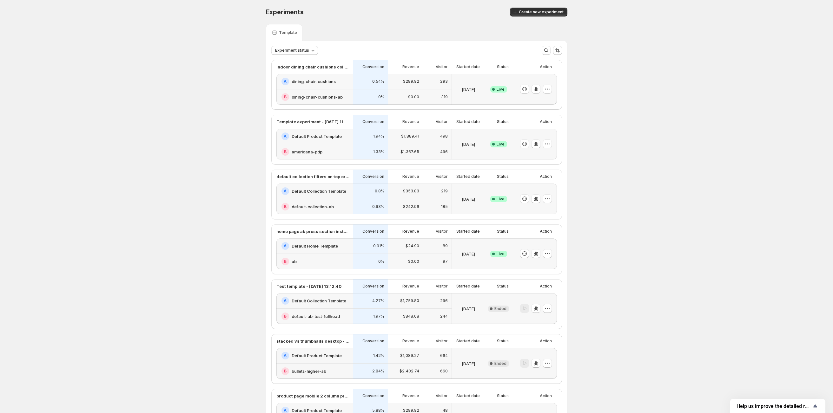  I want to click on p: home page ab press section instead of as seen in image, so click(313, 232).